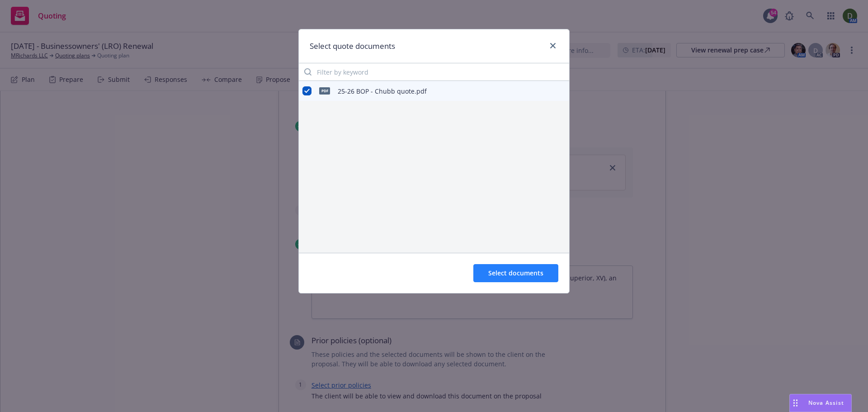 The image size is (868, 412). Describe the element at coordinates (324, 90) in the screenshot. I see `span: pdf` at that location.